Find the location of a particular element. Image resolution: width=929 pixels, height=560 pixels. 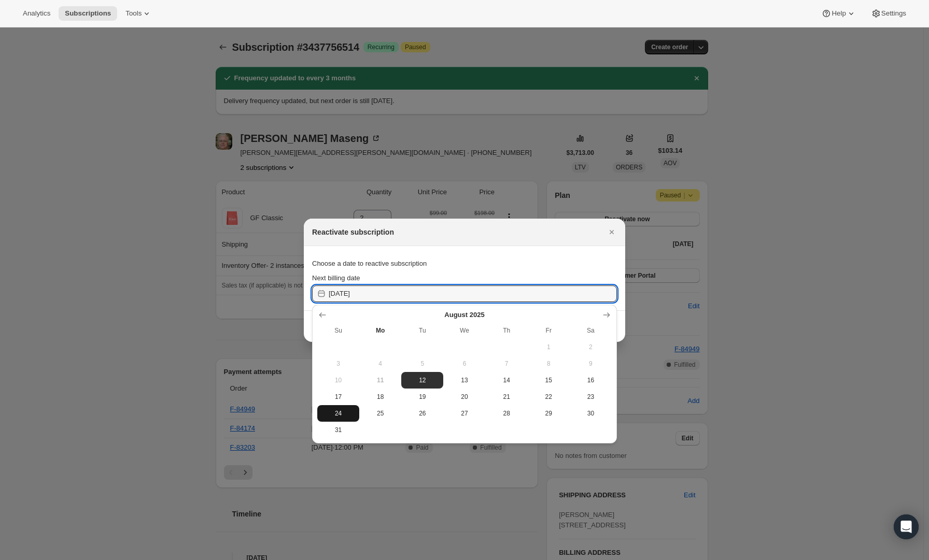

button: Today Monday August 11 2025 is located at coordinates (380, 380).